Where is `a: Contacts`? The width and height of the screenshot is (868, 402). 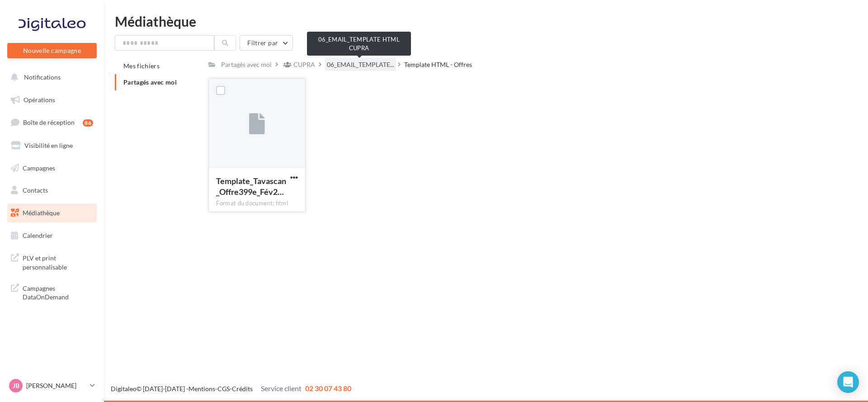 a: Contacts is located at coordinates (52, 190).